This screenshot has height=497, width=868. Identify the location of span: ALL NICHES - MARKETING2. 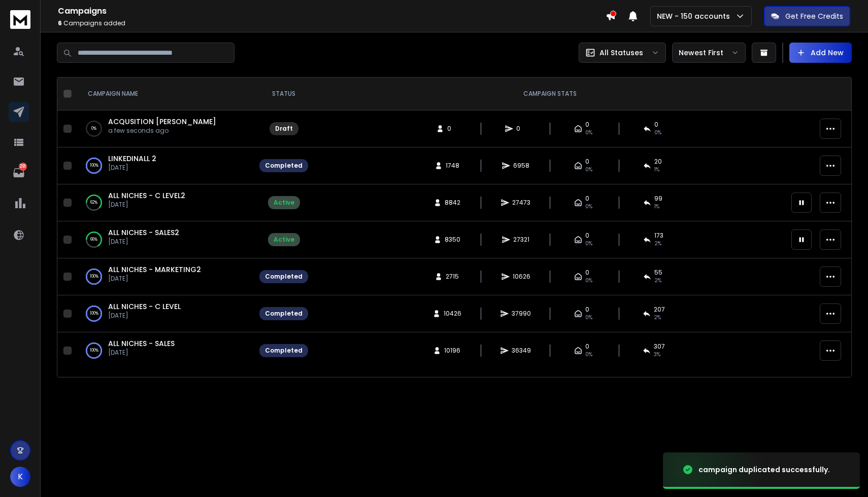
(155, 270).